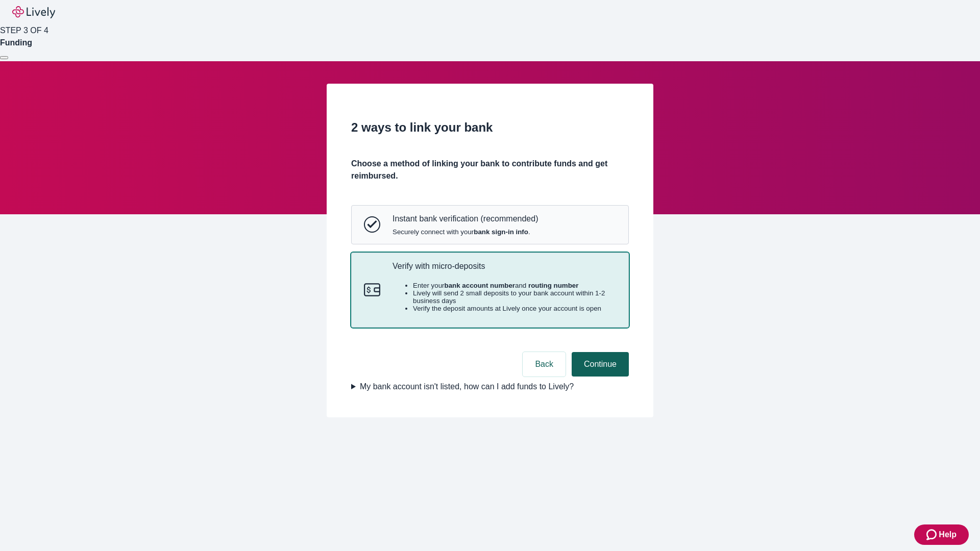 Image resolution: width=980 pixels, height=551 pixels. What do you see at coordinates (941, 535) in the screenshot?
I see `button: Zendesk support iconHelp` at bounding box center [941, 535].